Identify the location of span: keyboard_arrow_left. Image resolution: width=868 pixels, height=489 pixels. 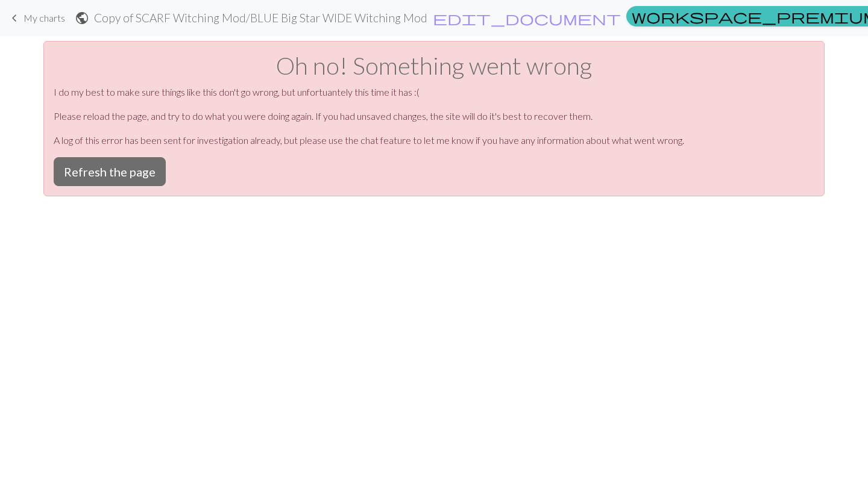
(14, 18).